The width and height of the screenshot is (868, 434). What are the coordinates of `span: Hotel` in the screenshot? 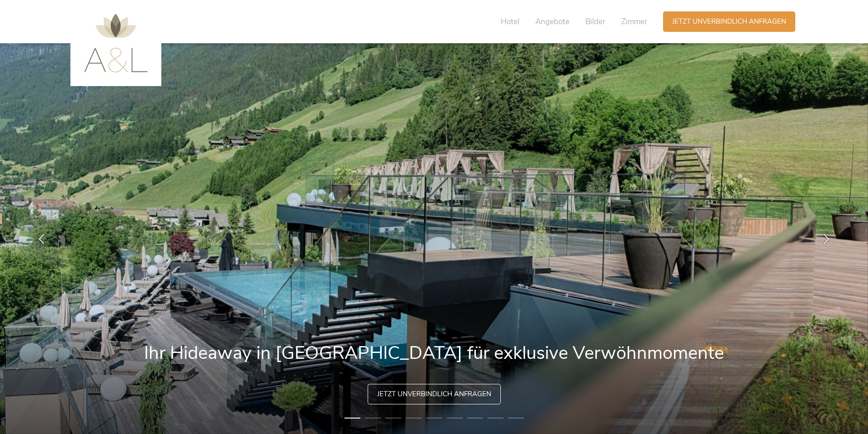 It's located at (510, 21).